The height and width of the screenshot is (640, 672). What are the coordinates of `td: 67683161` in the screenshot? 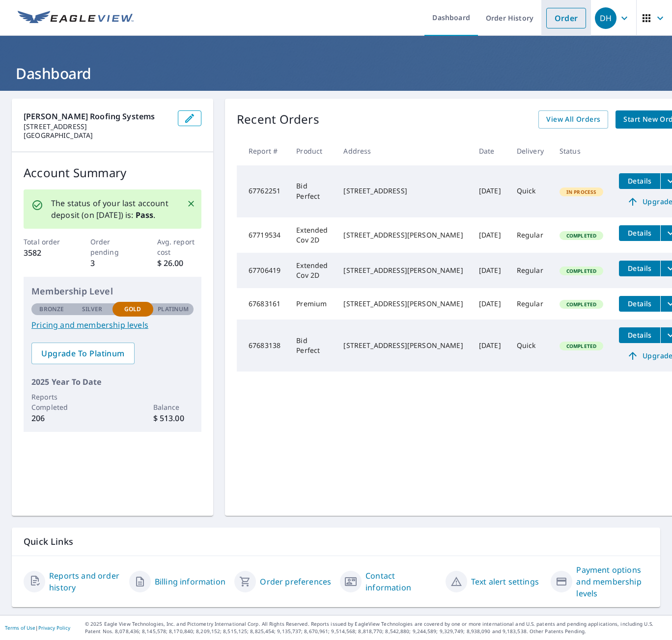 It's located at (262, 304).